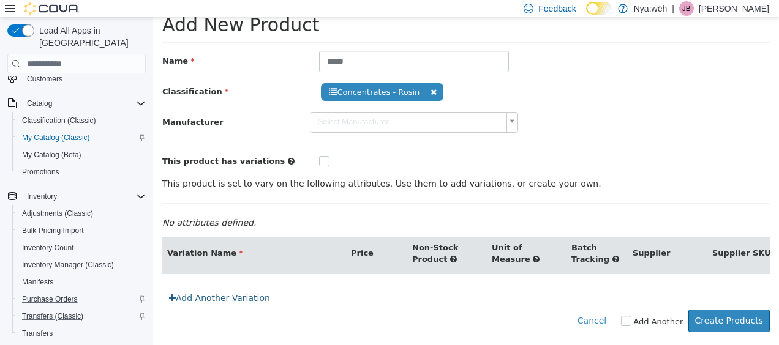 The width and height of the screenshot is (779, 345). I want to click on a: Select Manufacturer, so click(261, 105).